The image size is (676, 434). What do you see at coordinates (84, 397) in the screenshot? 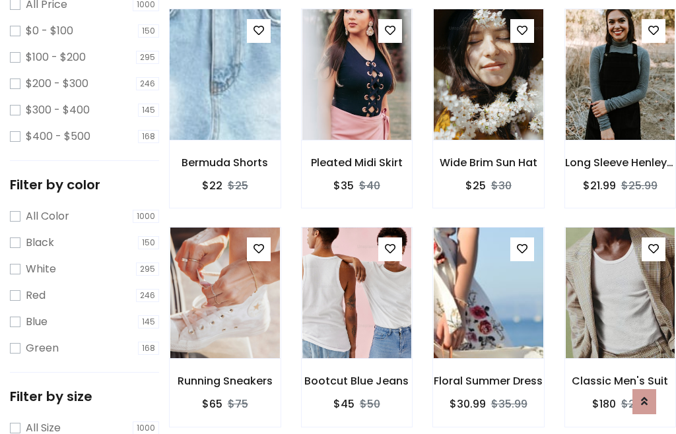
I see `h5: Filter by size` at bounding box center [84, 397].